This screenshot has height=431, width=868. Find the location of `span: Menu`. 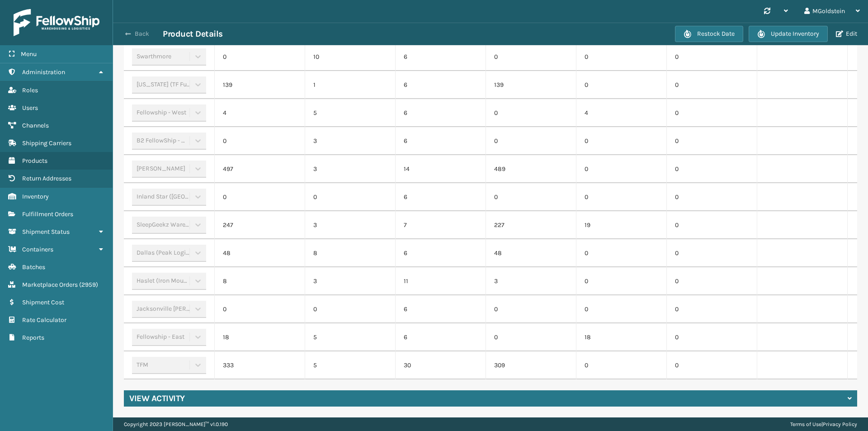

span: Menu is located at coordinates (28, 54).